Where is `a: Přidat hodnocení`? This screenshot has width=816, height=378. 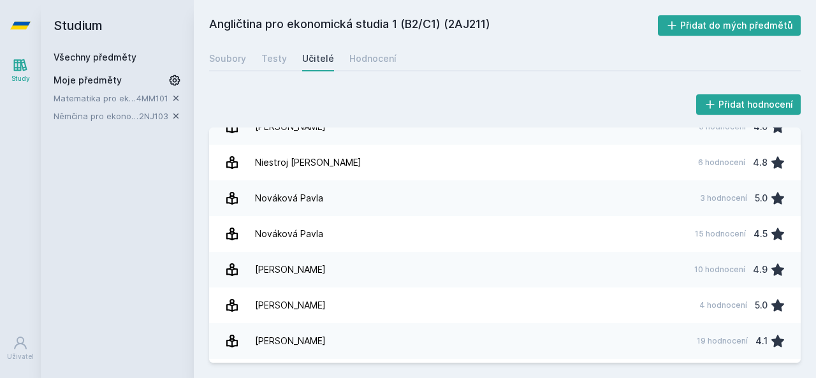 a: Přidat hodnocení is located at coordinates (749, 105).